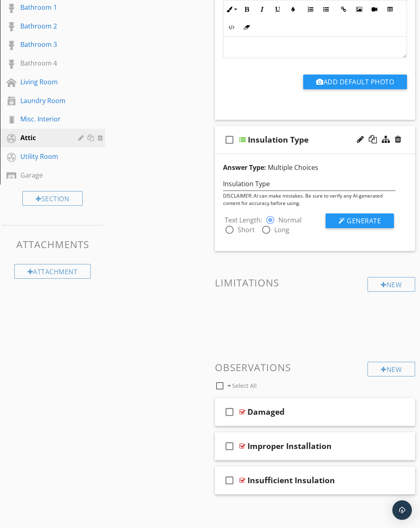 The height and width of the screenshot is (528, 420). Describe the element at coordinates (247, 10) in the screenshot. I see `button: Bold (⌘B)` at that location.